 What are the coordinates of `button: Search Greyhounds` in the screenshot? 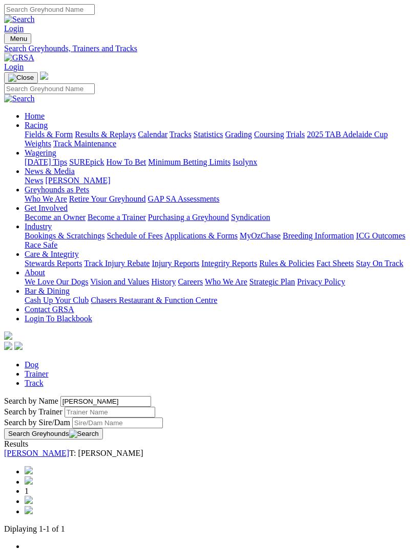 It's located at (53, 434).